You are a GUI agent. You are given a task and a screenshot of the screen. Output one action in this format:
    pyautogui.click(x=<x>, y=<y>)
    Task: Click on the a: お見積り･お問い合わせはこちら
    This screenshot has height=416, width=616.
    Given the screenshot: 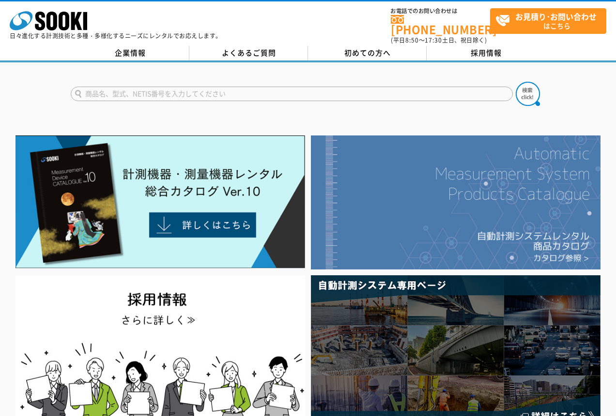 What is the action you would take?
    pyautogui.click(x=548, y=21)
    